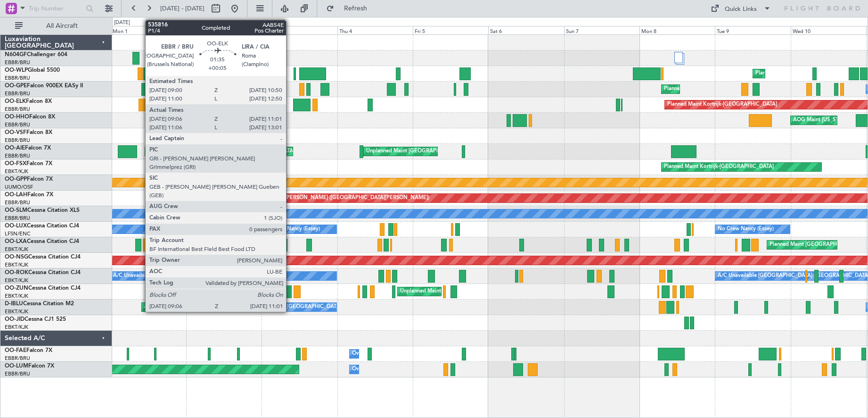 The height and width of the screenshot is (418, 868). I want to click on a: OO-VSFFalcon 8X, so click(28, 132).